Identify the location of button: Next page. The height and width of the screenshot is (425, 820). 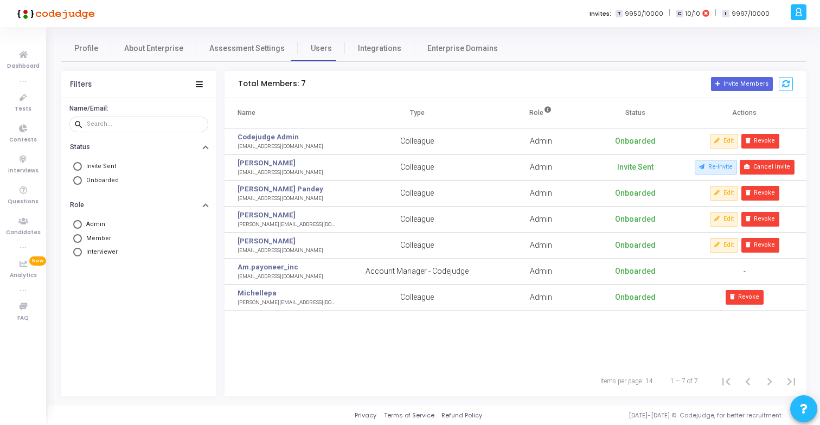
(770, 381).